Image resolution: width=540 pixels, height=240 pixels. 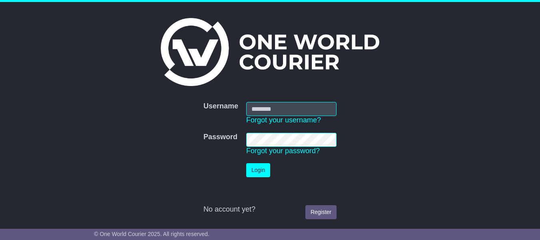 What do you see at coordinates (221, 106) in the screenshot?
I see `label: Username` at bounding box center [221, 106].